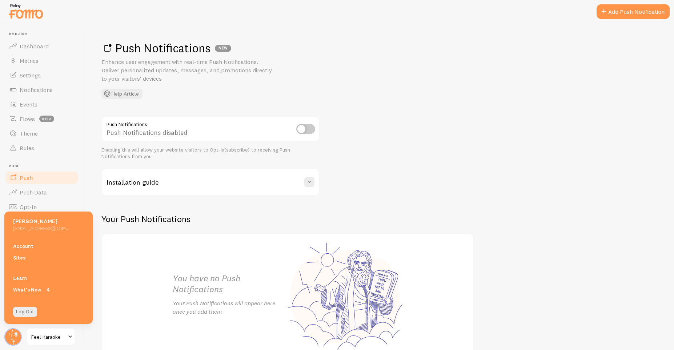  What do you see at coordinates (29, 61) in the screenshot?
I see `span: Metrics` at bounding box center [29, 61].